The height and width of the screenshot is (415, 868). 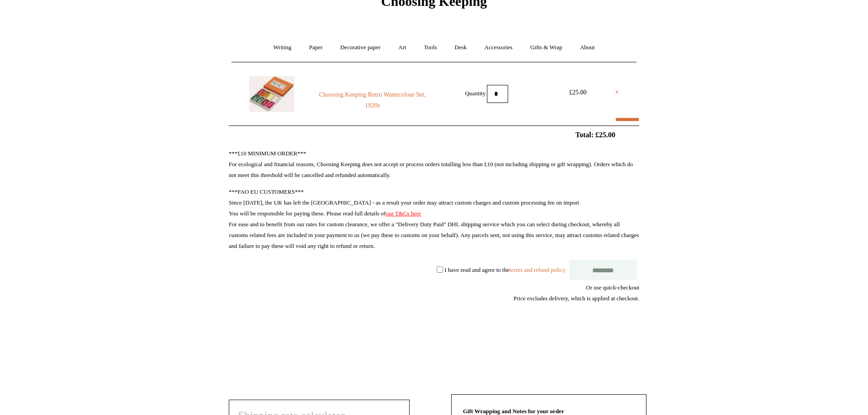 I want to click on a: Tools, so click(x=430, y=47).